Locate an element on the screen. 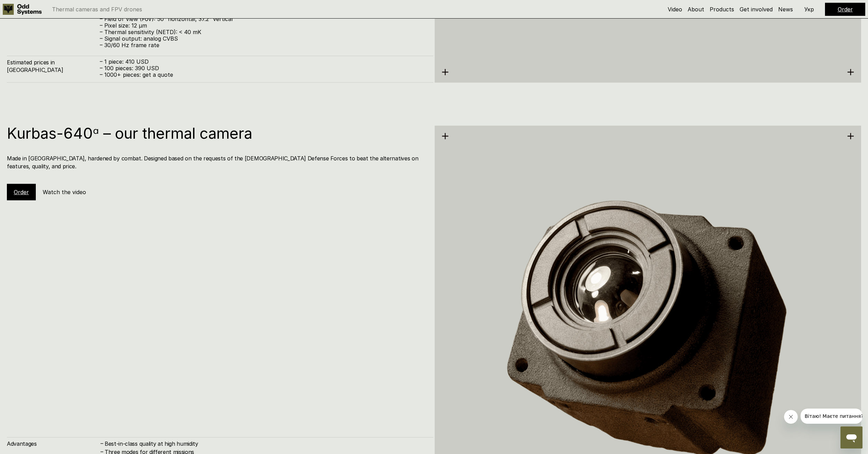 This screenshot has width=868, height=454. a: Video is located at coordinates (675, 9).